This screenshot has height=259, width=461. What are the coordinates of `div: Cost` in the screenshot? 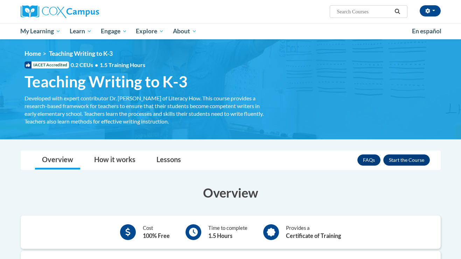 It's located at (156, 232).